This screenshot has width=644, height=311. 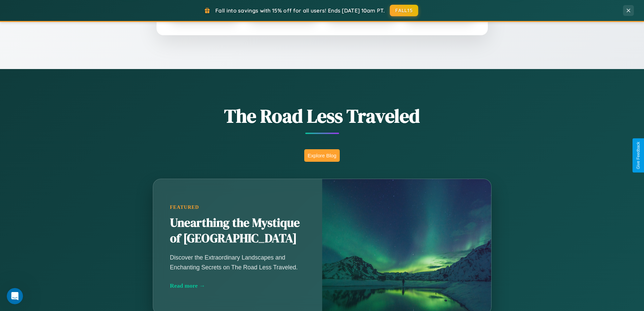 What do you see at coordinates (238, 286) in the screenshot?
I see `div: Read more →` at bounding box center [238, 286].